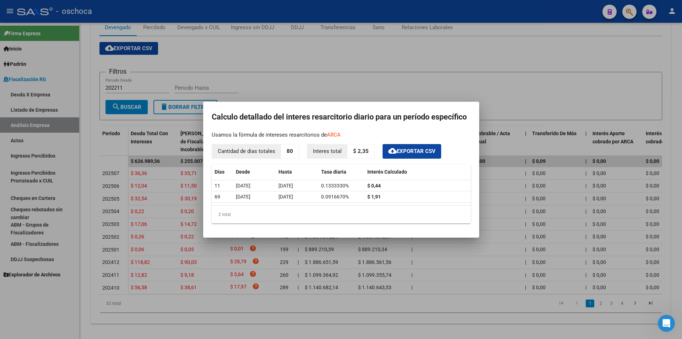 This screenshot has width=682, height=339. I want to click on mat-icon: cloud_download, so click(393, 151).